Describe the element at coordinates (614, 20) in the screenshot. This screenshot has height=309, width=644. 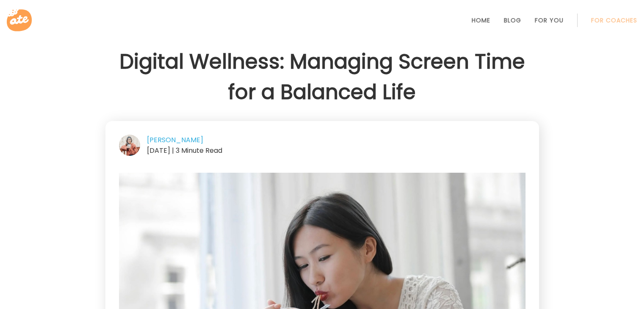
I see `a: For Coaches` at that location.